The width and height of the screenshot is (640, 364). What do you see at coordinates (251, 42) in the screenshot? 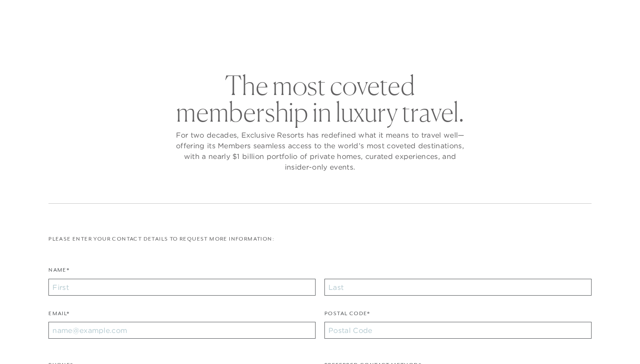
I see `a: The Collection` at bounding box center [251, 42].